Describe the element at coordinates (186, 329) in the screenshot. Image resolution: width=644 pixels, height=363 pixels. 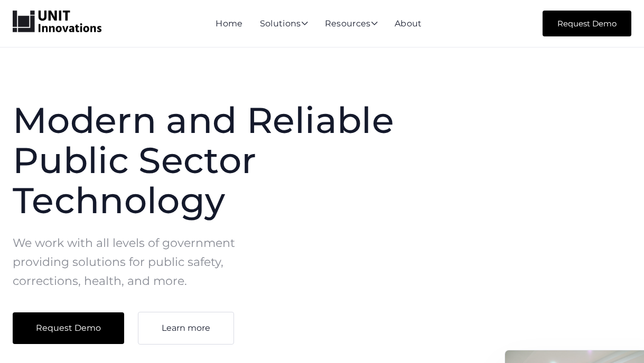
I see `a: Learn more` at that location.